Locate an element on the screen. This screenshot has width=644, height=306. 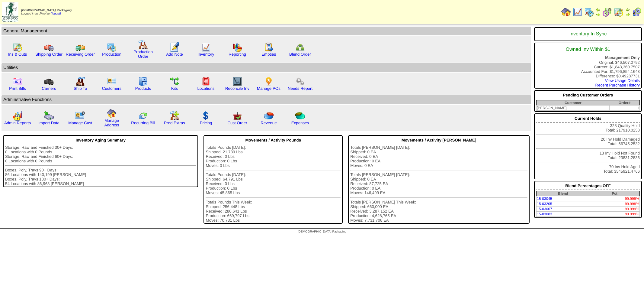
img: truck.gif is located at coordinates (49, 47).